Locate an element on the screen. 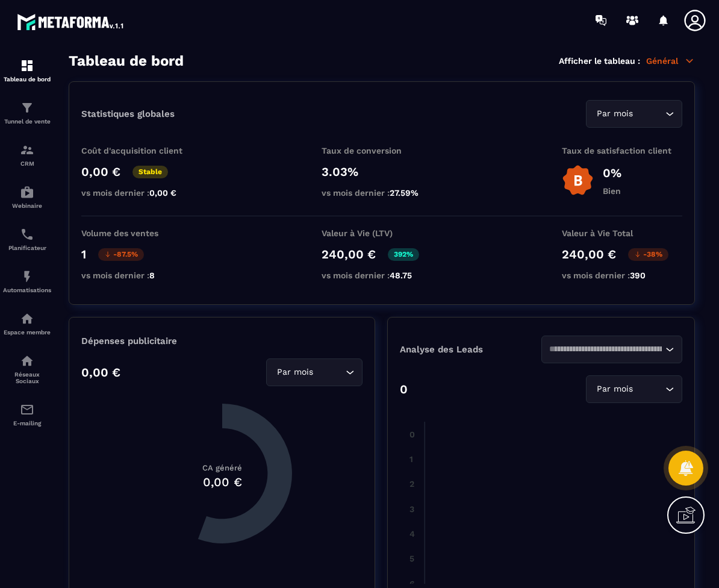 Image resolution: width=719 pixels, height=588 pixels. img: social-network is located at coordinates (27, 361).